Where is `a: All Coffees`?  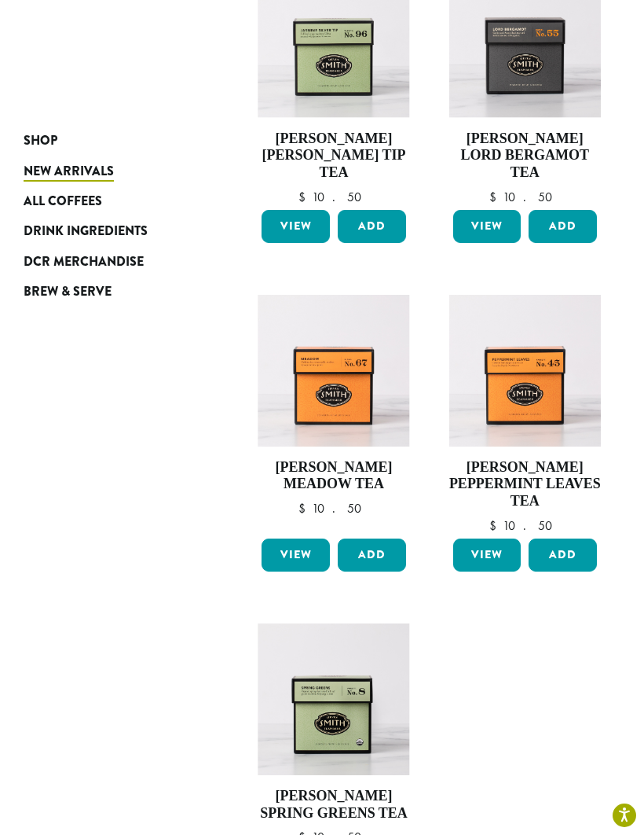
a: All Coffees is located at coordinates (107, 202).